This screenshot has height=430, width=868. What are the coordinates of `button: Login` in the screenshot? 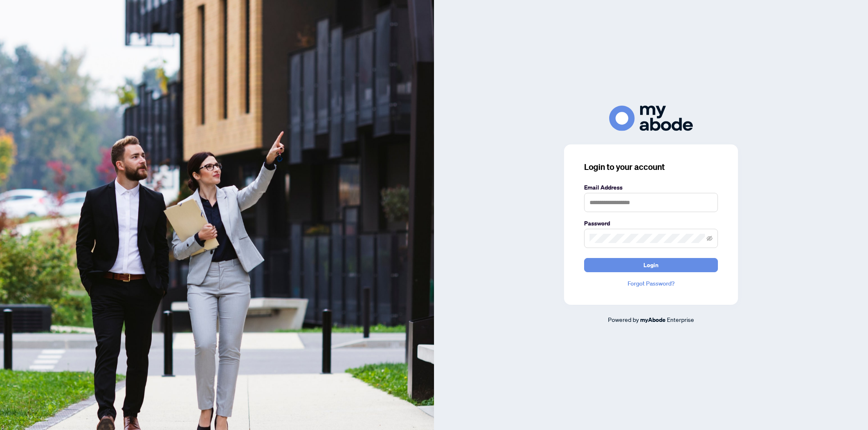 It's located at (651, 265).